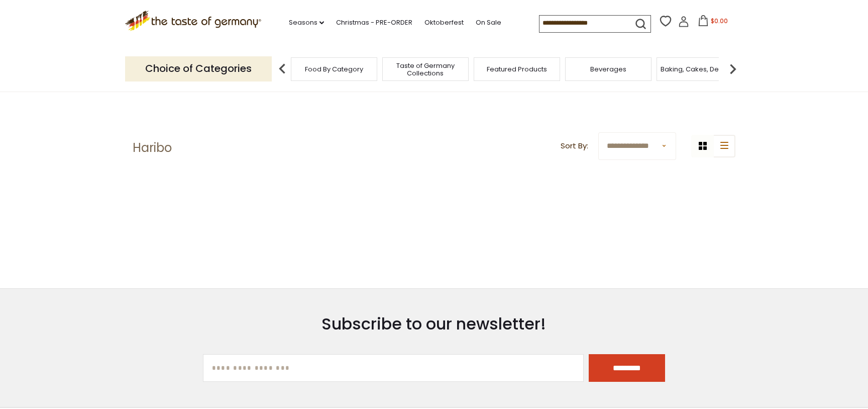  Describe the element at coordinates (517, 68) in the screenshot. I see `span: Featured Products` at that location.